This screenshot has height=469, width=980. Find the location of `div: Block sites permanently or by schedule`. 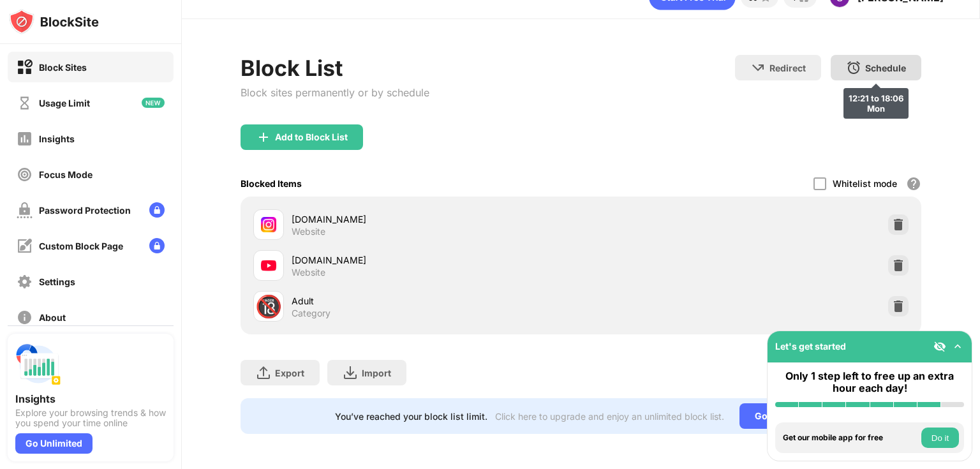

div: Block sites permanently or by schedule is located at coordinates (335, 93).